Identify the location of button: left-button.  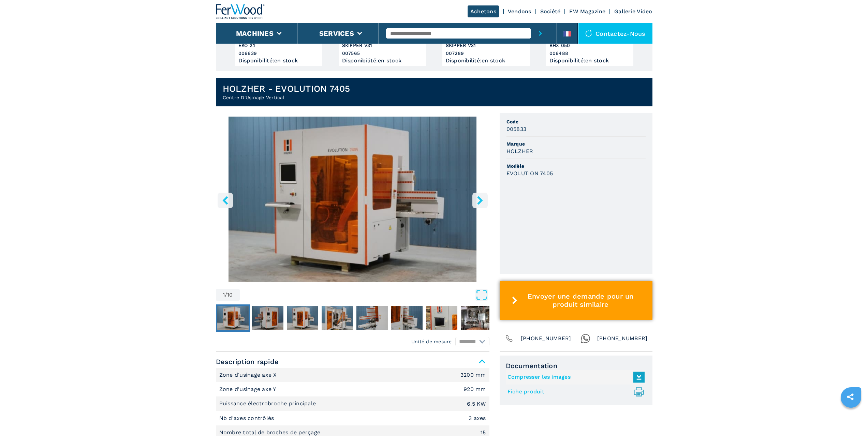
(225, 200).